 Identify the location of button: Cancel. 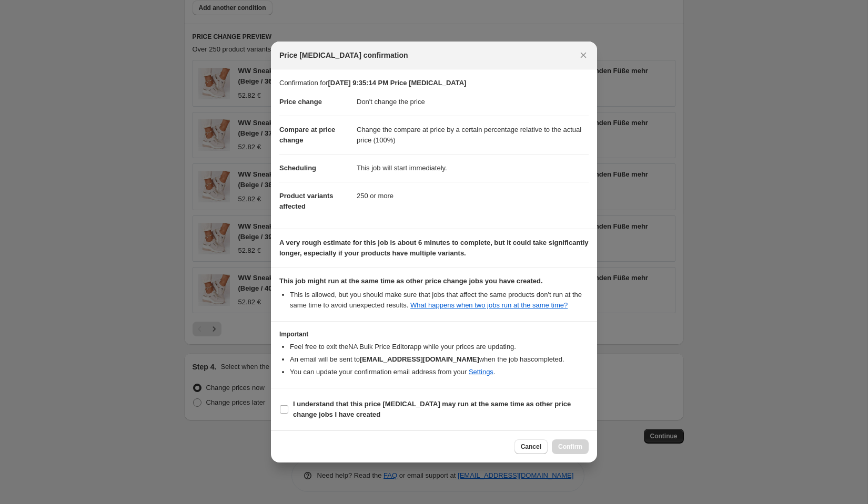
(531, 447).